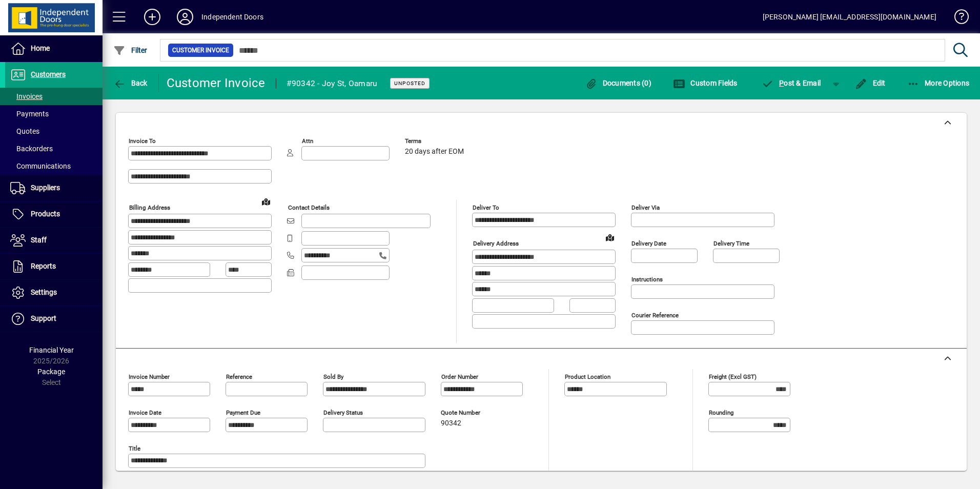 Image resolution: width=980 pixels, height=489 pixels. I want to click on div: #90342 - Joy St, Oamaru, so click(332, 83).